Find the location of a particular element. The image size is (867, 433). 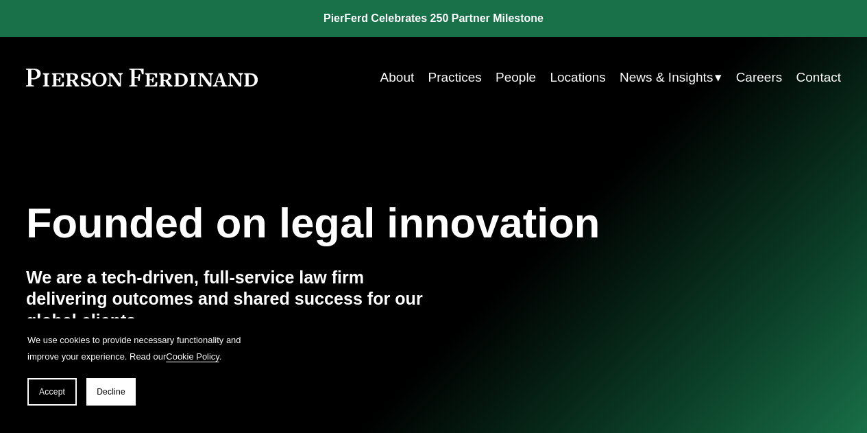

a: Cookie Policy is located at coordinates (193, 356).